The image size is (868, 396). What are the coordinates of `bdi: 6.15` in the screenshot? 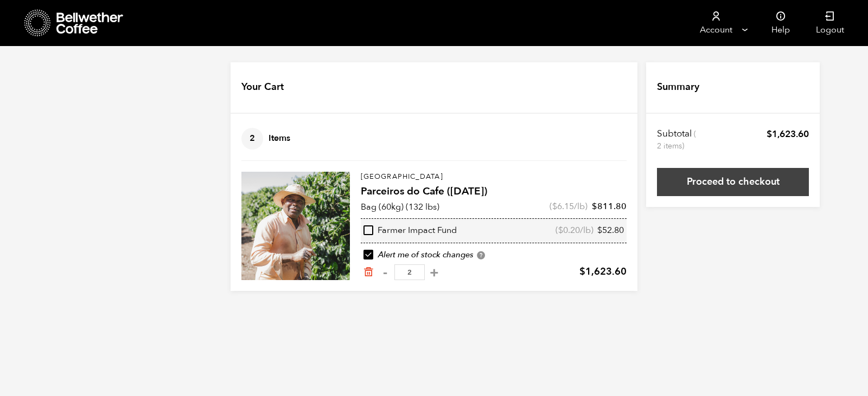 It's located at (563, 206).